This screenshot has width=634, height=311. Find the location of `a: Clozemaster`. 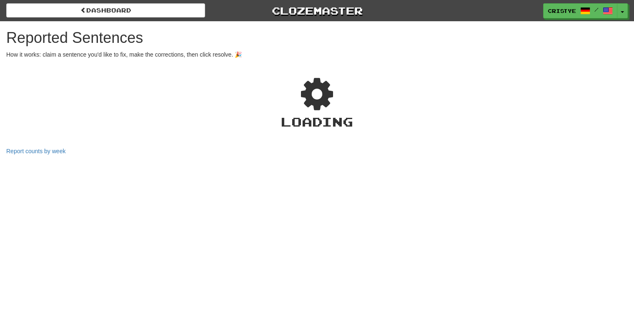

a: Clozemaster is located at coordinates (317, 10).